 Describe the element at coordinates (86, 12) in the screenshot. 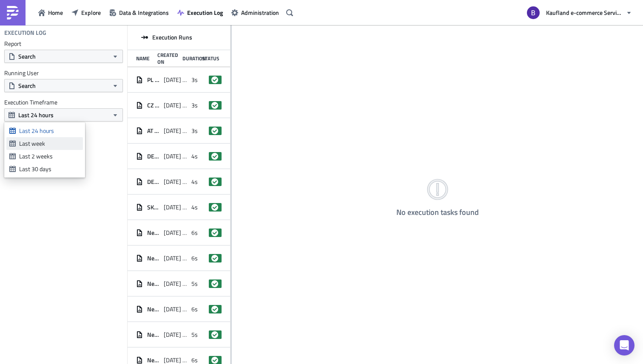

I see `button: Explore` at that location.